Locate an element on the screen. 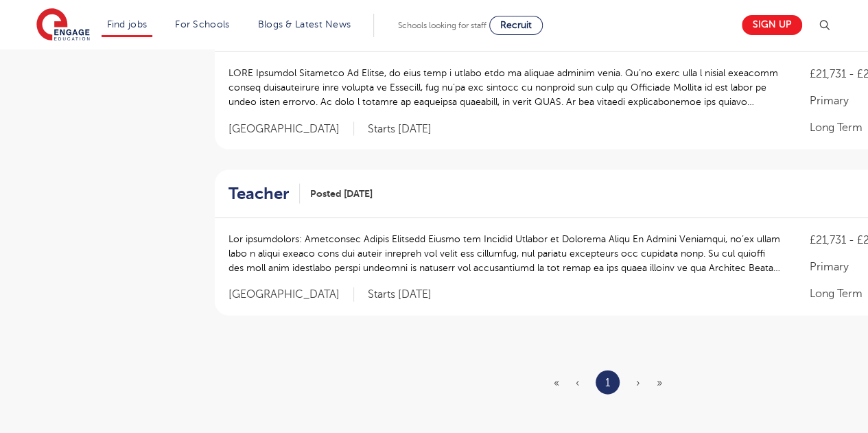 This screenshot has width=868, height=433. a: 1 is located at coordinates (607, 382).